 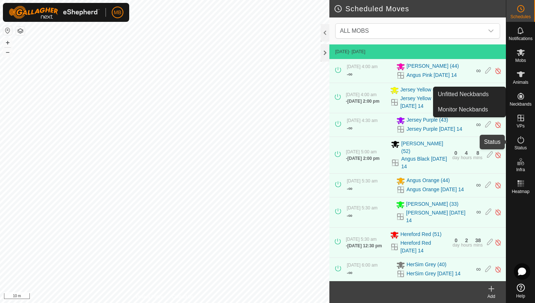 I want to click on span: VPs, so click(x=520, y=126).